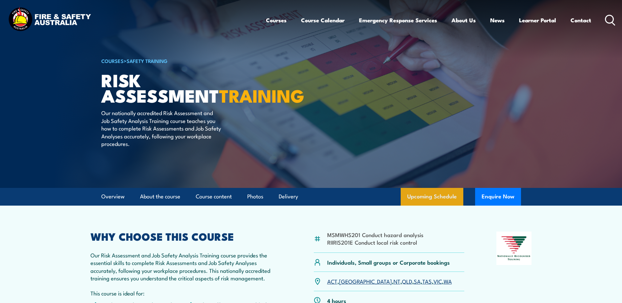 The image size is (622, 303). What do you see at coordinates (160, 196) in the screenshot?
I see `a: About the course` at bounding box center [160, 196].